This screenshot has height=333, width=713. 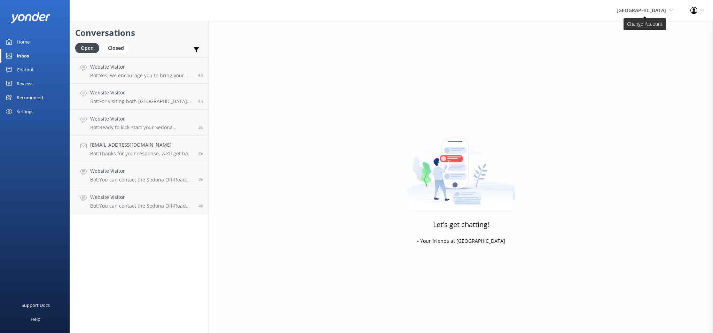 What do you see at coordinates (139, 33) in the screenshot?
I see `h2: Conversations` at bounding box center [139, 33].